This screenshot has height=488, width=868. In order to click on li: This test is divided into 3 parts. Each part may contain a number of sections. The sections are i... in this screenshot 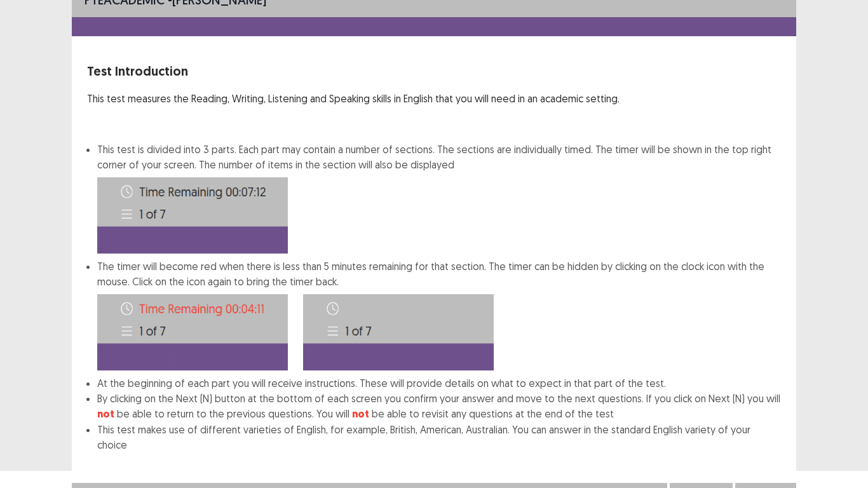, I will do `click(439, 198)`.